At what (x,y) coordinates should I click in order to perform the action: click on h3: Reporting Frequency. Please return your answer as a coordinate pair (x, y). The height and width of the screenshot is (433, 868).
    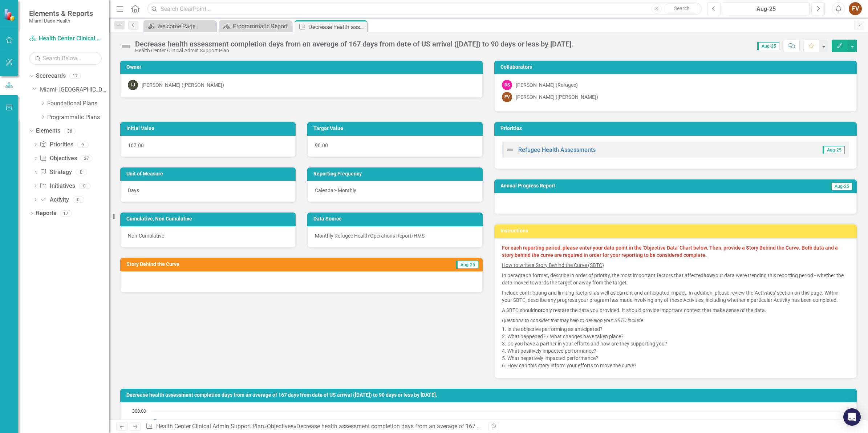
    Looking at the image, I should click on (396, 174).